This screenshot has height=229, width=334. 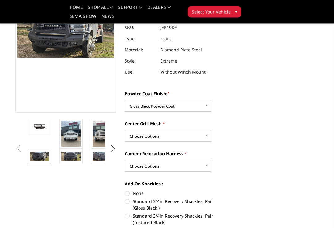 What do you see at coordinates (19, 149) in the screenshot?
I see `button: Previous` at bounding box center [19, 149].